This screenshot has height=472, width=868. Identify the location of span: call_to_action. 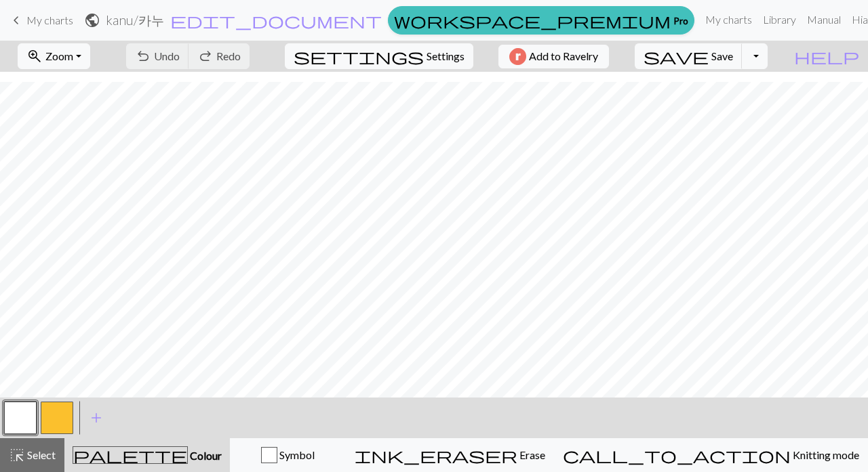
(677, 455).